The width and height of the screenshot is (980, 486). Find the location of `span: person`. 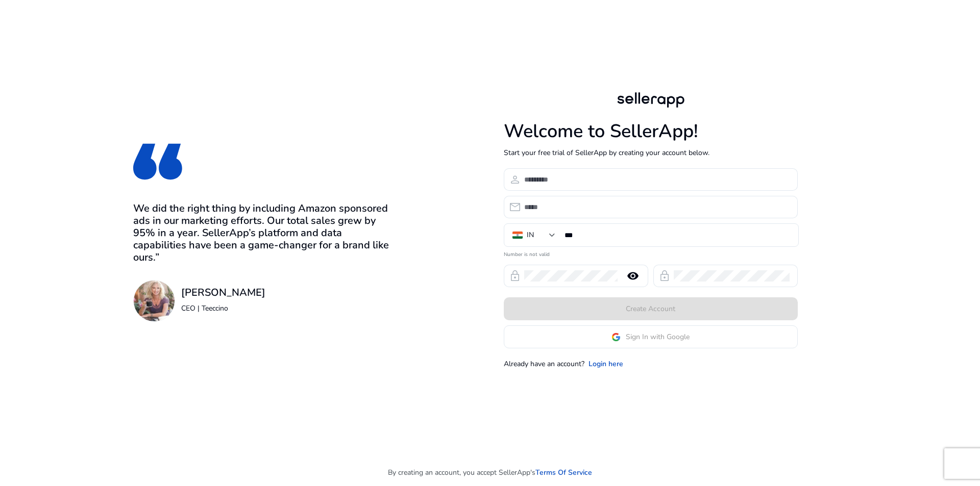

span: person is located at coordinates (515, 180).